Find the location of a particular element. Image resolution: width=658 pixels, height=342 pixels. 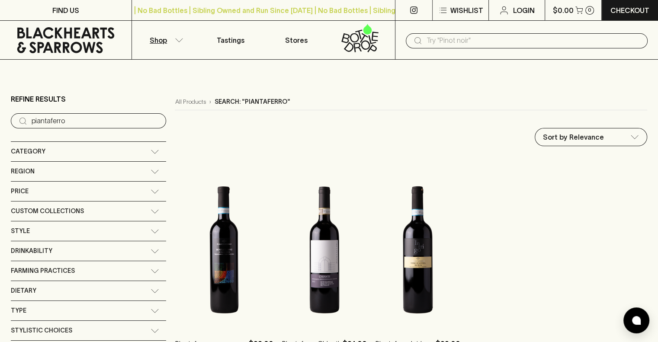

p: Shop is located at coordinates (158, 40).